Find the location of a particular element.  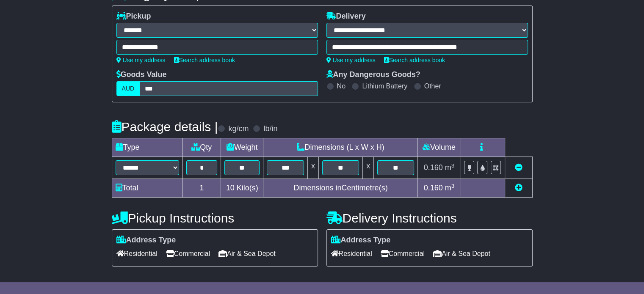

label: AUD is located at coordinates (128, 88).